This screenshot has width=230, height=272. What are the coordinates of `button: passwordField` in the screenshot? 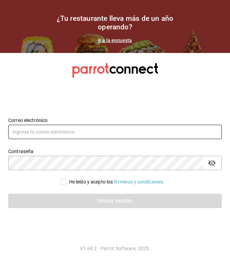 It's located at (212, 163).